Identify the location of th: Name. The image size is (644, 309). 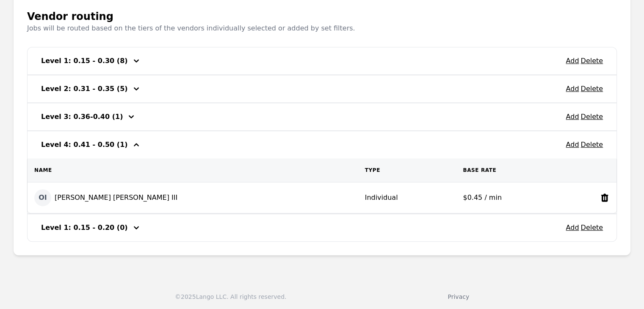
(193, 171).